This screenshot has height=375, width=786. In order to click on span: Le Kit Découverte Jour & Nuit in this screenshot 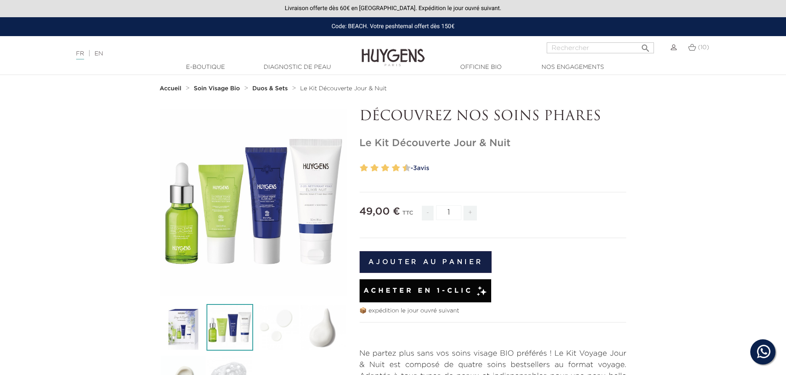, I will do `click(343, 89)`.